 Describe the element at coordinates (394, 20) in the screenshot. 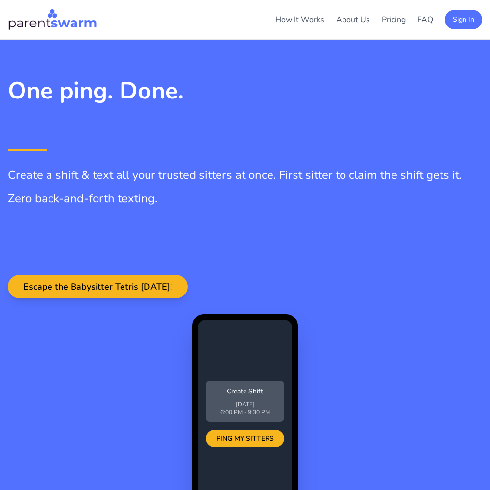

I see `a: Pricing` at that location.